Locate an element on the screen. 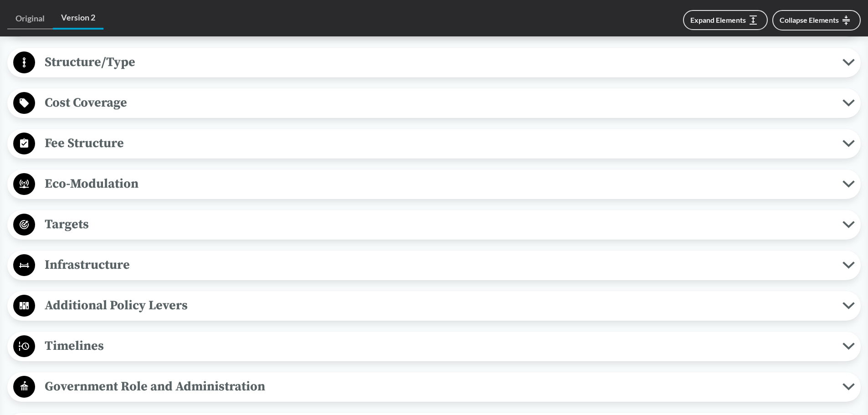  span: Structure/Type is located at coordinates (438, 62).